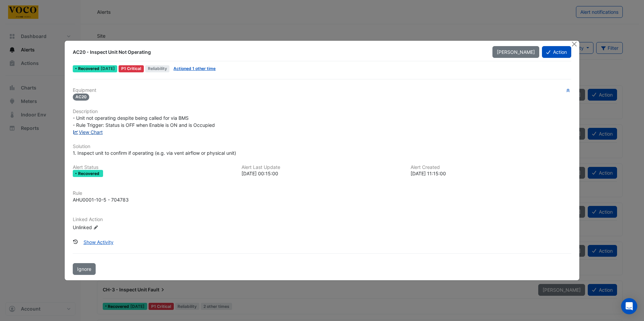 Image resolution: width=644 pixels, height=321 pixels. Describe the element at coordinates (96, 227) in the screenshot. I see `fa-icon: Edit Linked Action` at that location.